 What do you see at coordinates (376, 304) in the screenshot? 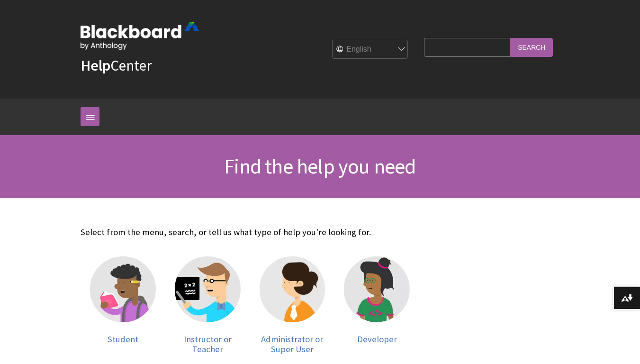
I see `a: Developer` at bounding box center [376, 304].